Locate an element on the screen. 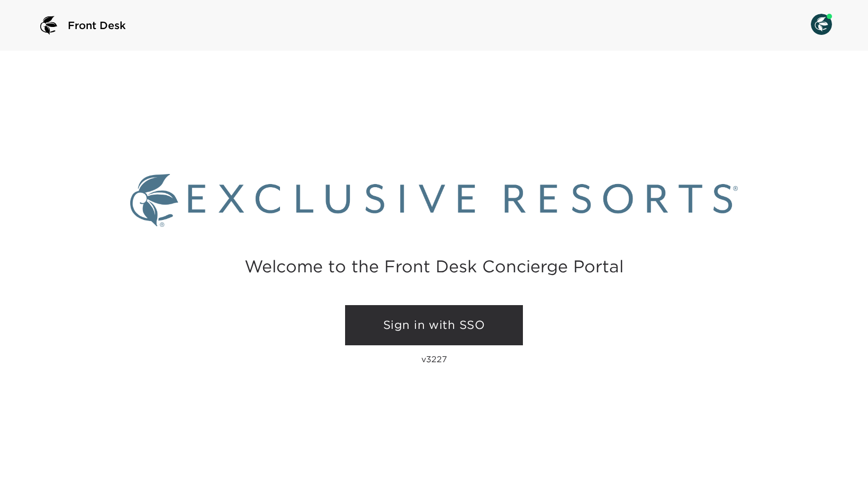 Image resolution: width=868 pixels, height=496 pixels. a: Sign in with SSO is located at coordinates (434, 325).